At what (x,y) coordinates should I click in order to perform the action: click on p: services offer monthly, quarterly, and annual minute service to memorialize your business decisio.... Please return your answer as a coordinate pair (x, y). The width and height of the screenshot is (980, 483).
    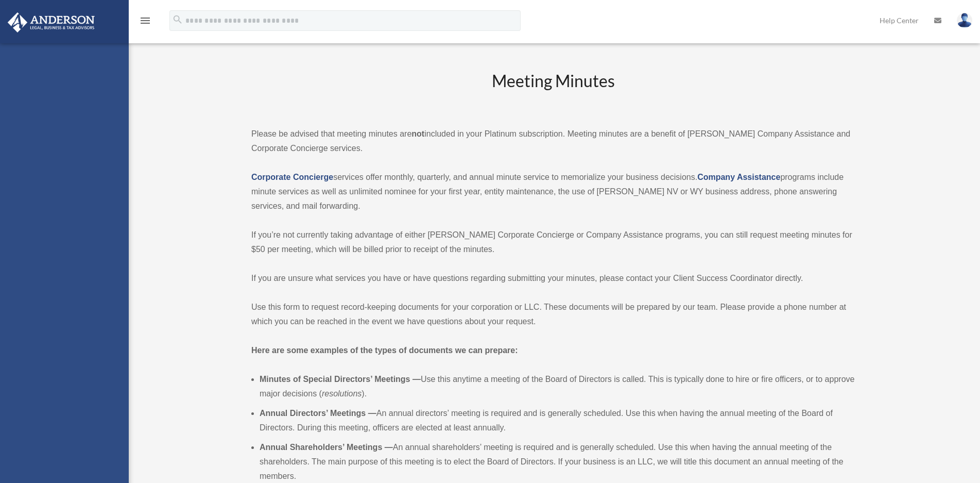
    Looking at the image, I should click on (554, 192).